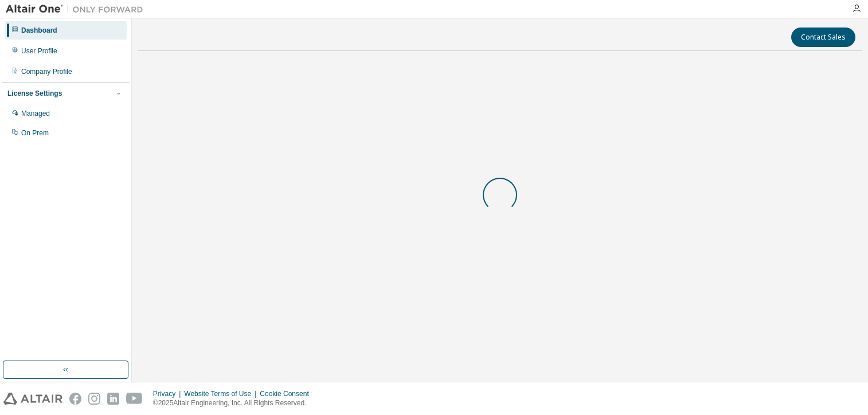 This screenshot has height=415, width=868. I want to click on div: Website Terms of Use, so click(222, 394).